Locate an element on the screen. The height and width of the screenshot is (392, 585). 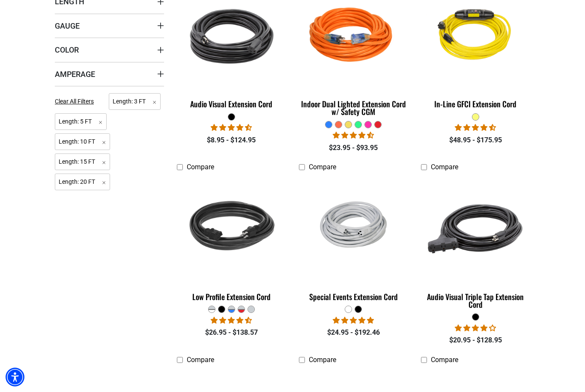
div: $24.95 - $192.46 is located at coordinates (353, 333).